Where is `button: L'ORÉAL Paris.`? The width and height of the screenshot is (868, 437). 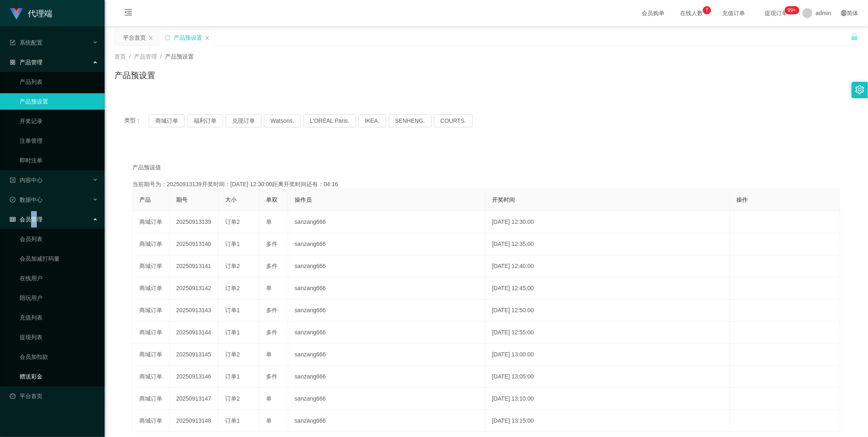
button: L'ORÉAL Paris. is located at coordinates (329, 120).